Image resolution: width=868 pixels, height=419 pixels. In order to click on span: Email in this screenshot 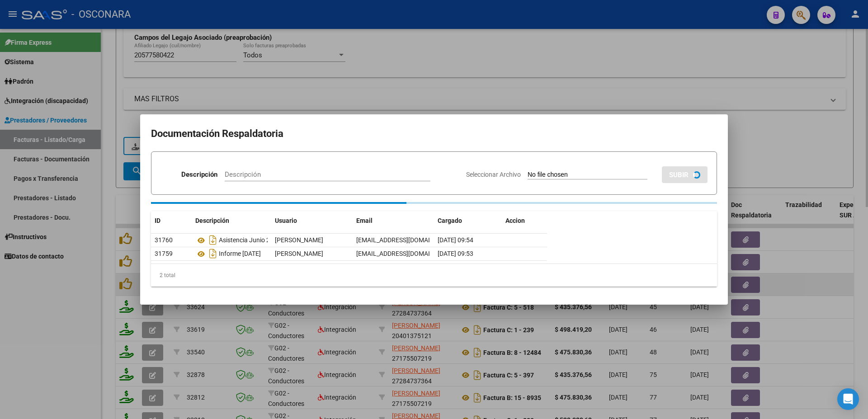, I will do `click(365, 220)`.